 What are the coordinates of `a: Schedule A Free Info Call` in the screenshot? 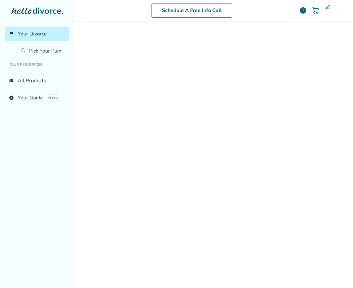 It's located at (192, 10).